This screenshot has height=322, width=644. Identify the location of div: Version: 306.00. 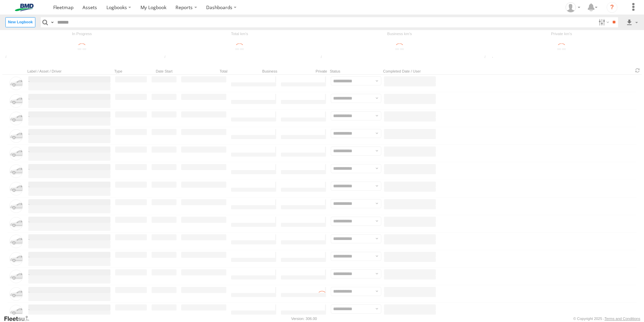
(305, 318).